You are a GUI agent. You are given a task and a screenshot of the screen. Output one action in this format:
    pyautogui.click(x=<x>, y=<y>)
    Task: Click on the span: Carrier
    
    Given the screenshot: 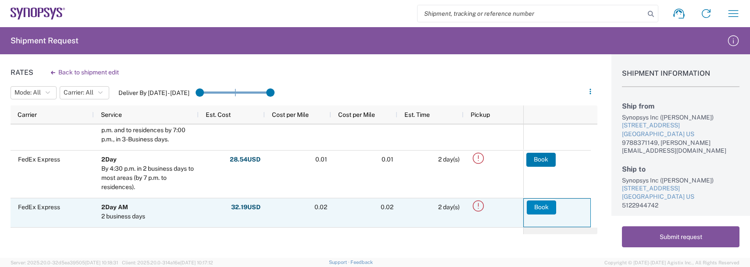 What is the action you would take?
    pyautogui.click(x=27, y=115)
    